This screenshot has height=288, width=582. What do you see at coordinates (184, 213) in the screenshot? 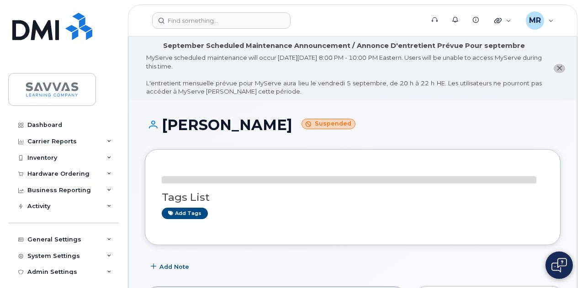
I see `a: Add tags` at bounding box center [184, 213].